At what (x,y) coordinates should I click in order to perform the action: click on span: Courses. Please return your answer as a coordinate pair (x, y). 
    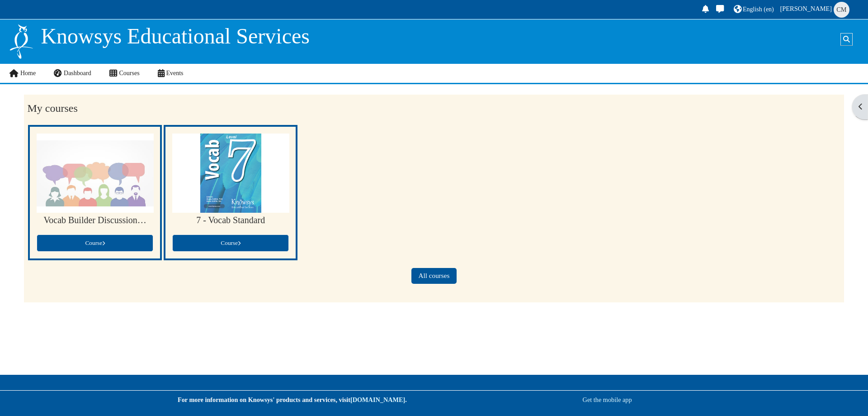
    Looking at the image, I should click on (129, 73).